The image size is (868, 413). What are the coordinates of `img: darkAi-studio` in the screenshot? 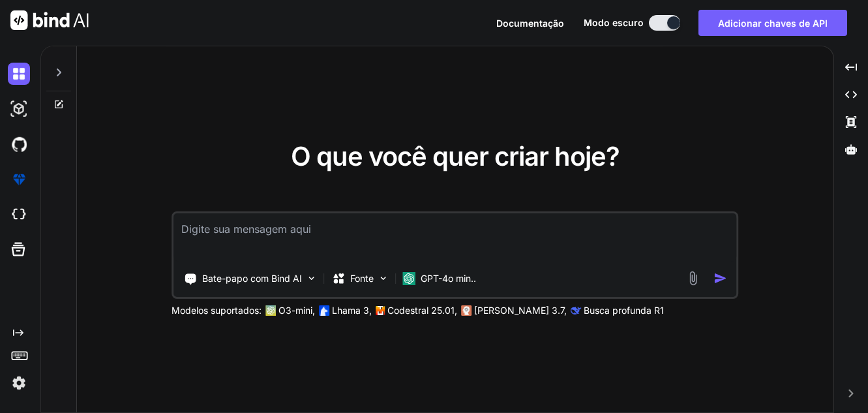 It's located at (19, 109).